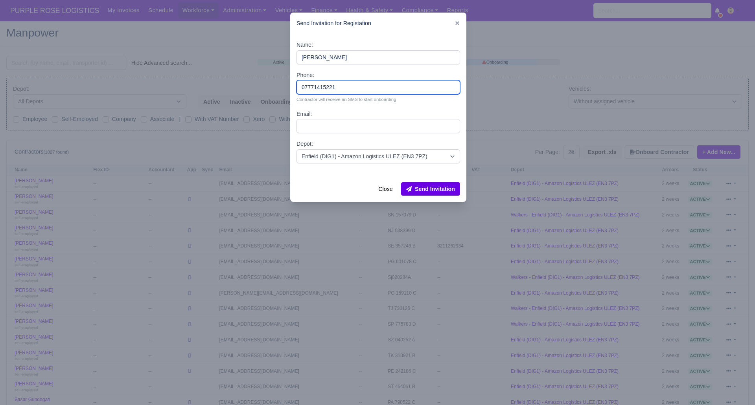  I want to click on div: Chat Widget, so click(735, 387).